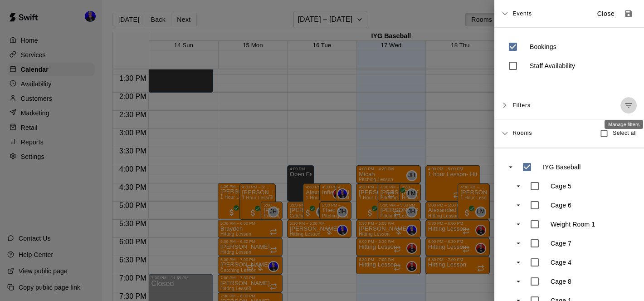 This screenshot has height=301, width=644. I want to click on p: Bookings, so click(543, 47).